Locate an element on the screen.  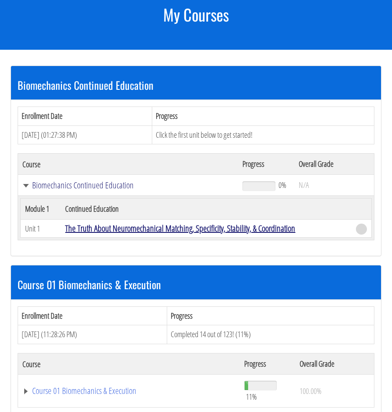
th: Continued Education is located at coordinates (206, 209).